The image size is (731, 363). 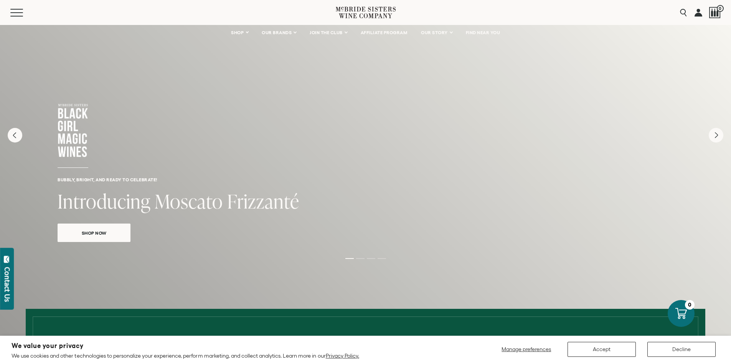 I want to click on div: Contact Us, so click(x=7, y=284).